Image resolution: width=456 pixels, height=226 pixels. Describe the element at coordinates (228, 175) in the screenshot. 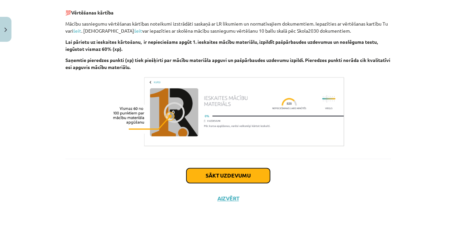

I see `button: Sākt uzdevumu` at that location.